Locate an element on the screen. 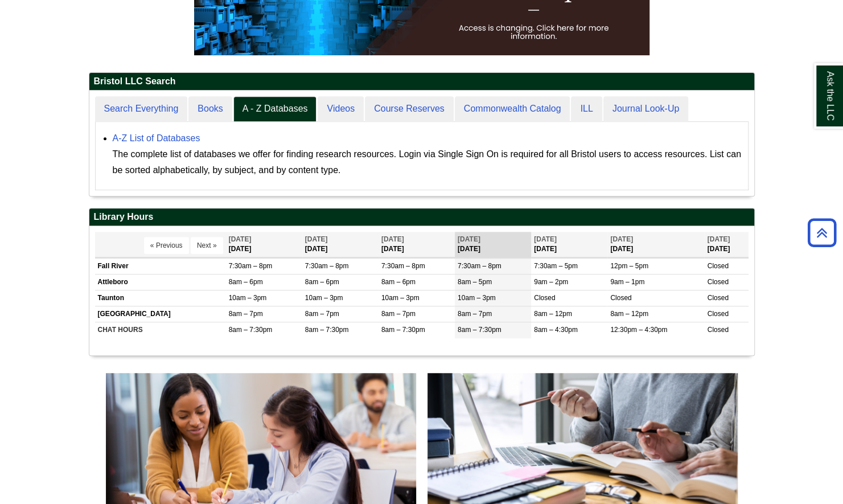 The width and height of the screenshot is (843, 504). span: 9am – 2pm is located at coordinates (551, 282).